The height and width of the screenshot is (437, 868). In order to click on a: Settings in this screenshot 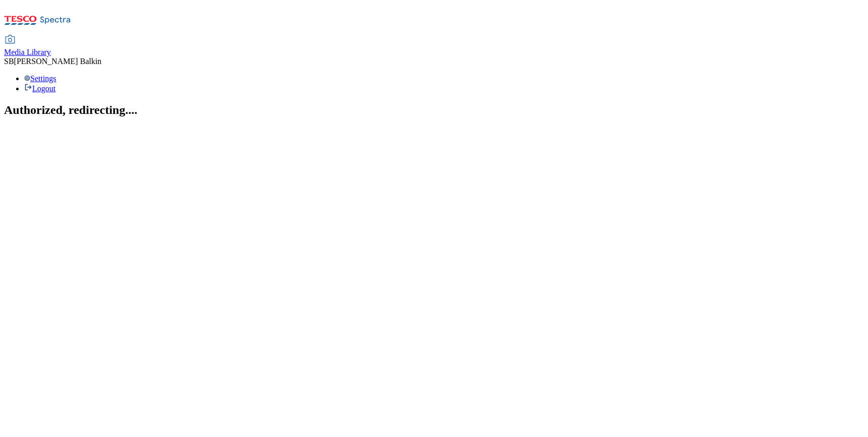, I will do `click(40, 78)`.